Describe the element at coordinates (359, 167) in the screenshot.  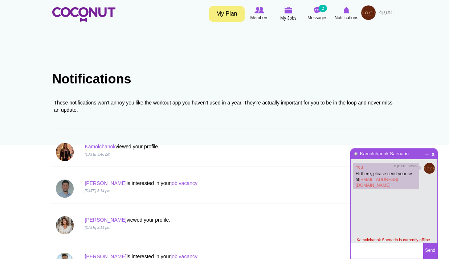
I see `a: You` at that location.